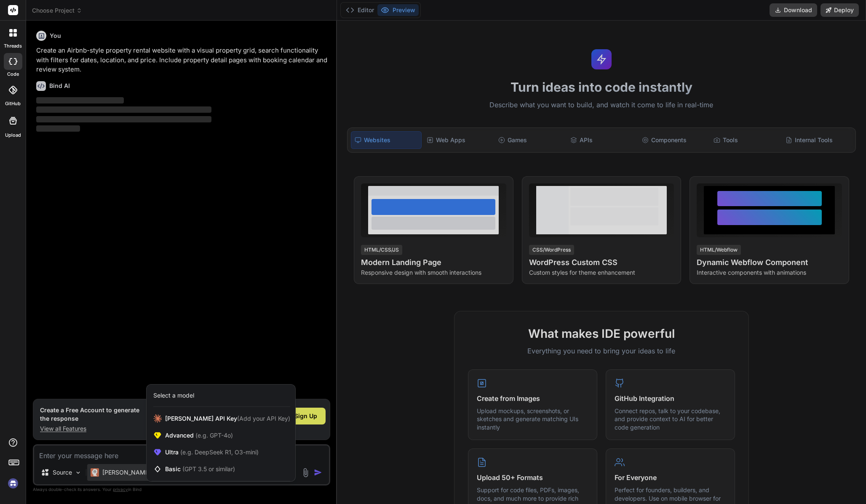 The width and height of the screenshot is (866, 504). What do you see at coordinates (218, 452) in the screenshot?
I see `span: (e.g. DeepSeek R1, O3-mini)` at bounding box center [218, 452].